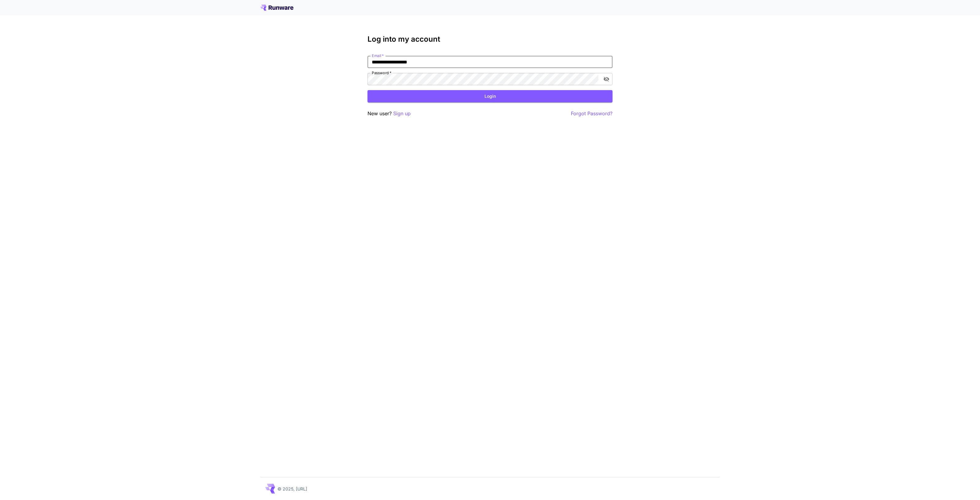  Describe the element at coordinates (490, 39) in the screenshot. I see `h3: Log into my account` at that location.